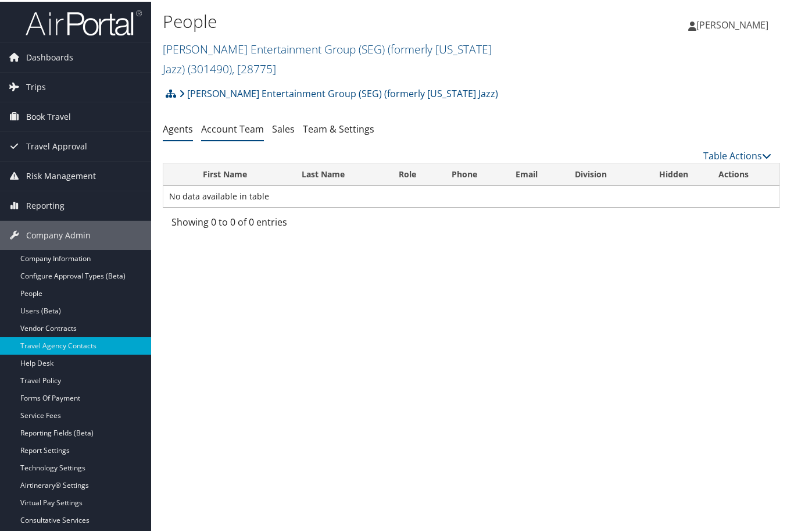 This screenshot has width=787, height=532. What do you see at coordinates (415, 172) in the screenshot?
I see `th: Role` at bounding box center [415, 172].